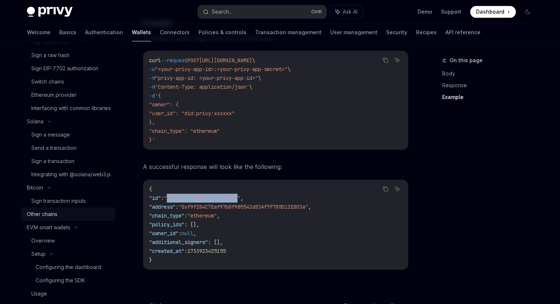 The image size is (560, 304). I want to click on div: Switch chains, so click(48, 82).